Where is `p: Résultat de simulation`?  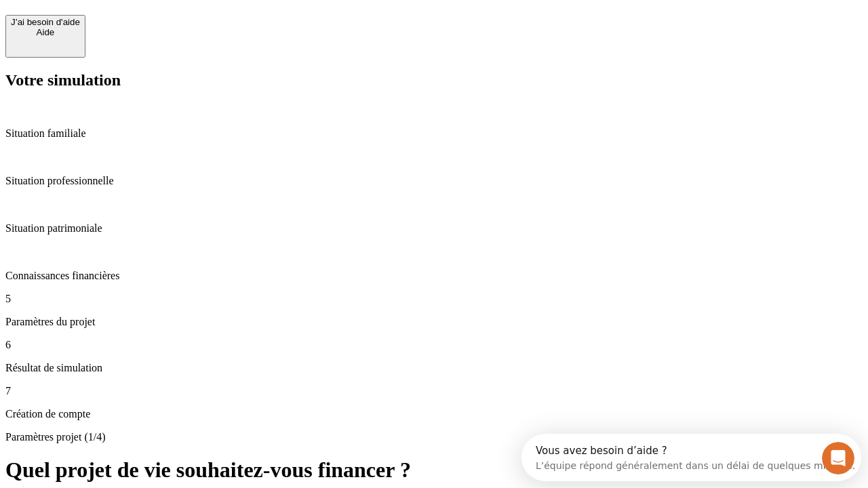 p: Résultat de simulation is located at coordinates (434, 368).